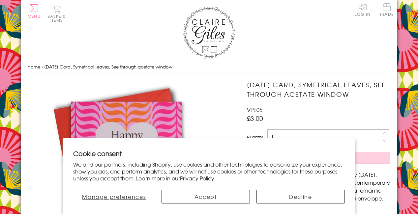 The width and height of the screenshot is (418, 214). What do you see at coordinates (209, 172) in the screenshot?
I see `p: We and our partners, including Shopify, use cookies and other technologies to personalize your ex...` at bounding box center [209, 172].